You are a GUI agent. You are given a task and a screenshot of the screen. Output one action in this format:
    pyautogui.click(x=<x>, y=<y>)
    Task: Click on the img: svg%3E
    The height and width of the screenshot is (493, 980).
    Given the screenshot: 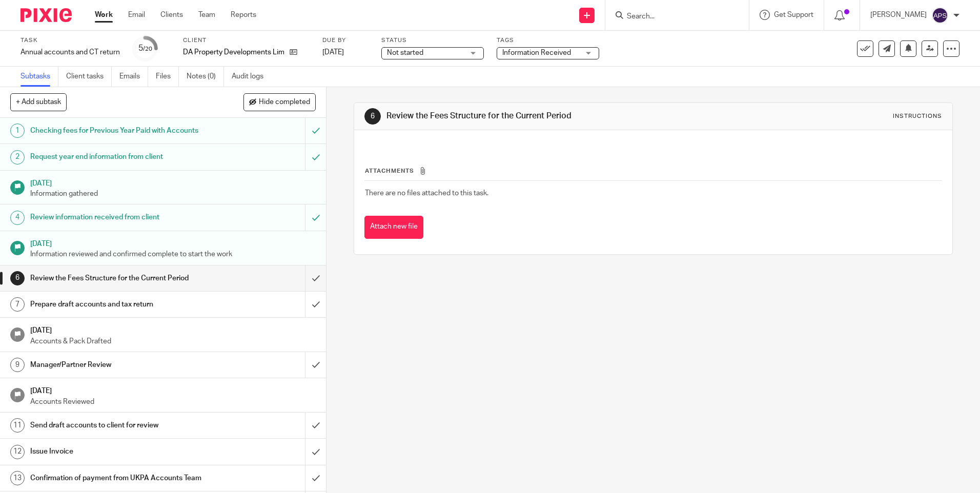 What is the action you would take?
    pyautogui.click(x=940, y=15)
    